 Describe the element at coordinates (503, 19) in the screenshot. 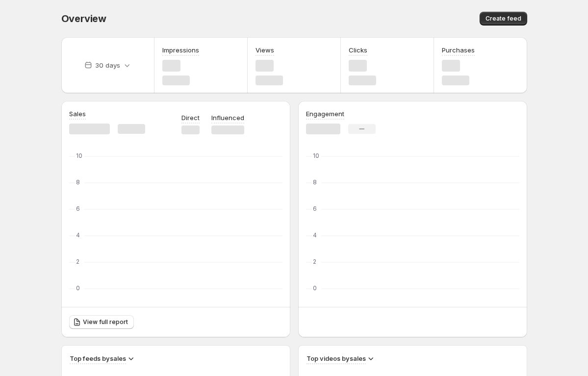

I see `span: Create feed` at that location.